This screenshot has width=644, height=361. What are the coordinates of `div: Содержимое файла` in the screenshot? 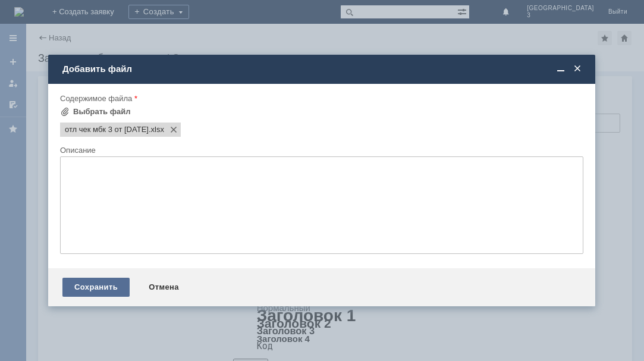 It's located at (320, 98).